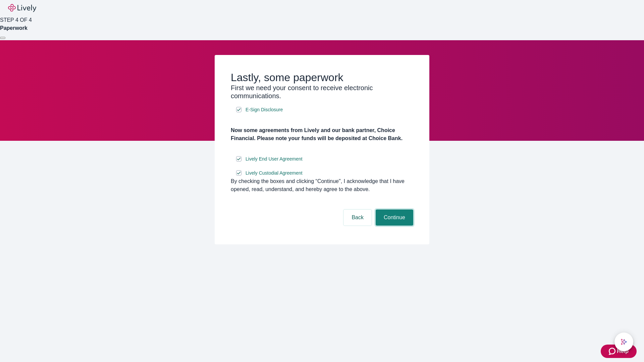 This screenshot has height=362, width=644. What do you see at coordinates (22, 8) in the screenshot?
I see `img: Lively` at bounding box center [22, 8].